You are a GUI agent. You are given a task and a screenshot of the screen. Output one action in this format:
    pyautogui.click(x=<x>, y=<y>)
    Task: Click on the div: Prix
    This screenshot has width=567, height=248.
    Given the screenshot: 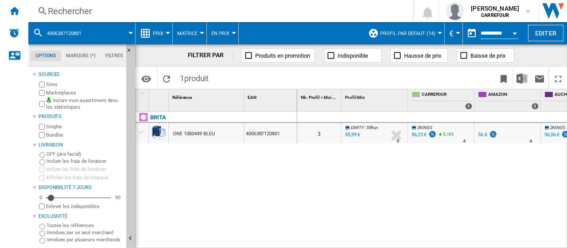 What is the action you would take?
    pyautogui.click(x=154, y=33)
    